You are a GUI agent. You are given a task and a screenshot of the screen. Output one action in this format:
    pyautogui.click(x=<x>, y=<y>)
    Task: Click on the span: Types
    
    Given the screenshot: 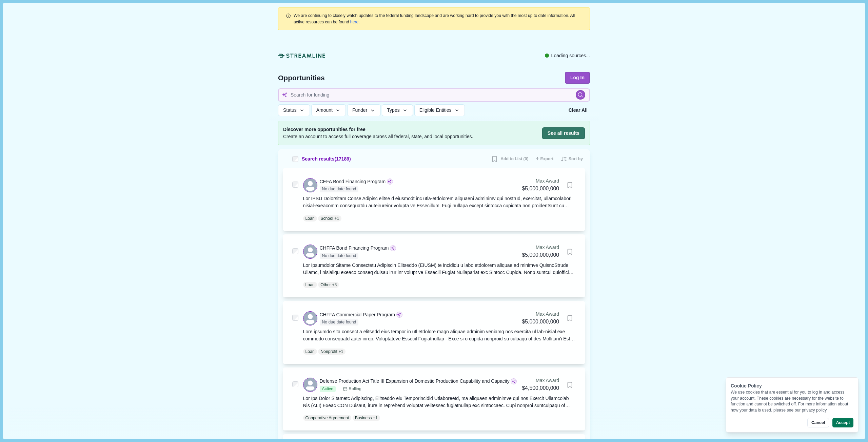 What is the action you would take?
    pyautogui.click(x=393, y=110)
    